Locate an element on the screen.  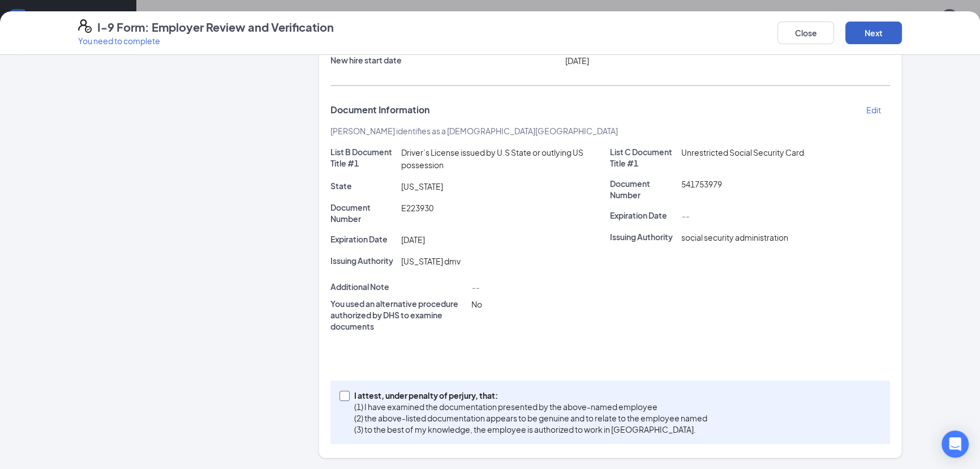
svg: FormI9EVerifyIcon is located at coordinates (85, 26).